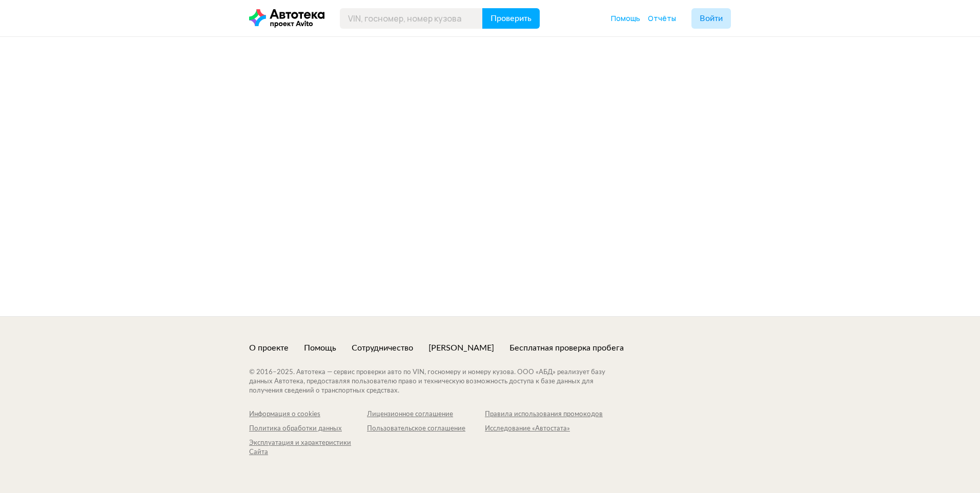 Image resolution: width=980 pixels, height=493 pixels. What do you see at coordinates (308, 448) in the screenshot?
I see `div: Эксплуатация и характеристики Сайта` at bounding box center [308, 448].